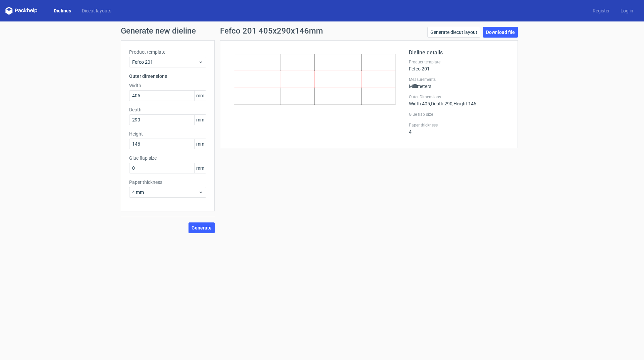  What do you see at coordinates (627, 11) in the screenshot?
I see `a: Log in` at bounding box center [627, 11].